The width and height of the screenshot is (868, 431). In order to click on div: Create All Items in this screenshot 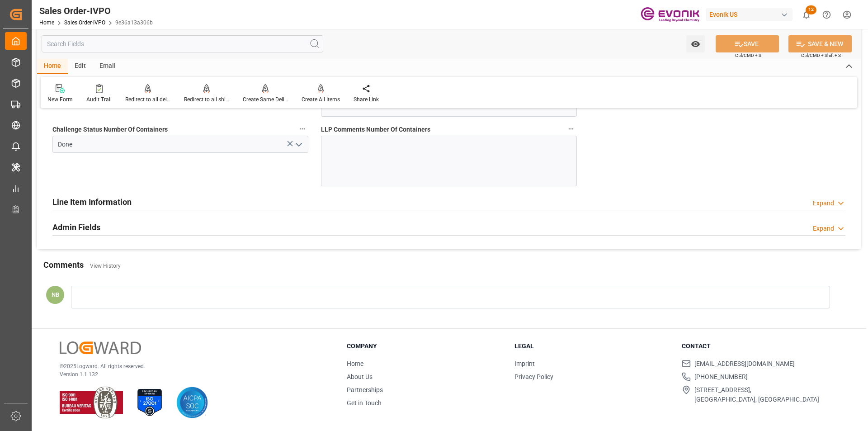, I will do `click(321, 100)`.